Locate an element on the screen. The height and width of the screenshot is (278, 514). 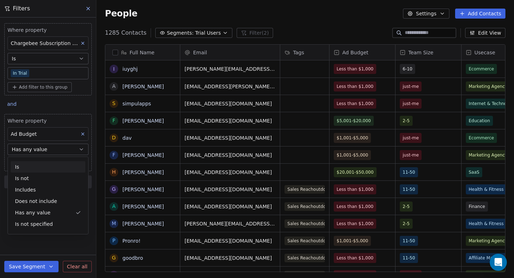
div: Team Size is located at coordinates (428, 52).